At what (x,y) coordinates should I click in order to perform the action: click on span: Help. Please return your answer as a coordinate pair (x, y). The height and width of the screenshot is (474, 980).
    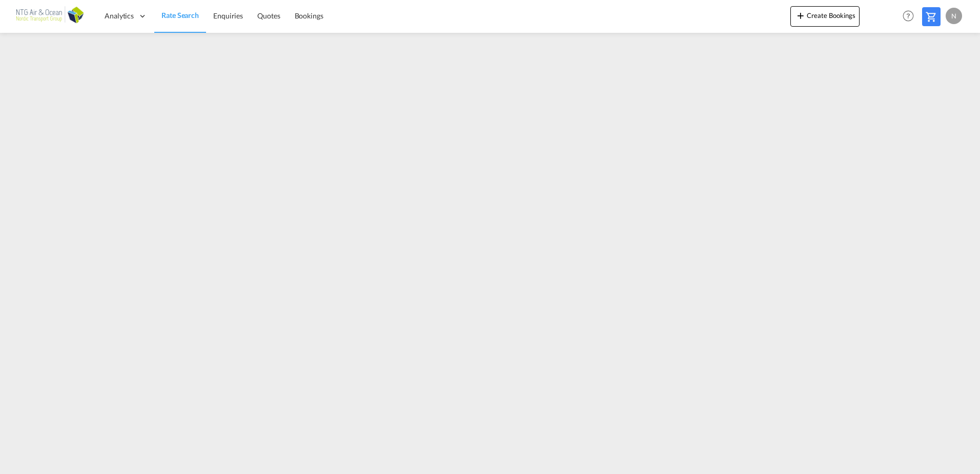
    Looking at the image, I should click on (908, 16).